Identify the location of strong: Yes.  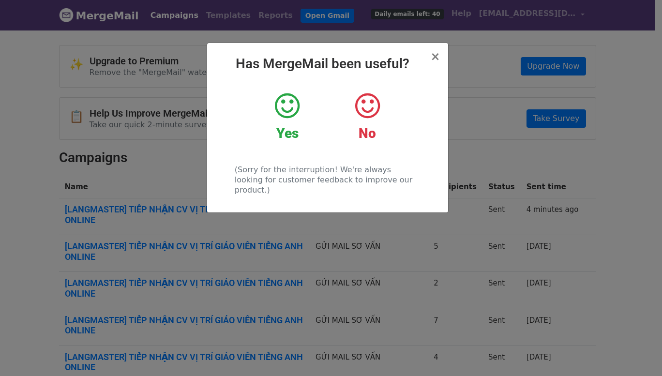
(288, 133).